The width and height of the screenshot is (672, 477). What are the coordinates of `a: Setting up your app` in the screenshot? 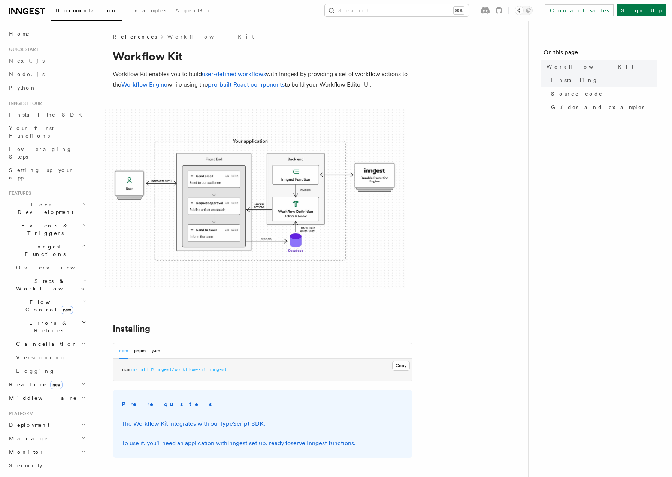 It's located at (47, 174).